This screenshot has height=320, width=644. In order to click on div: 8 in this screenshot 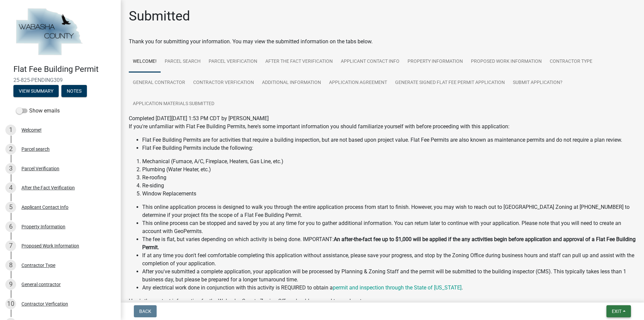, I will do `click(11, 265)`.